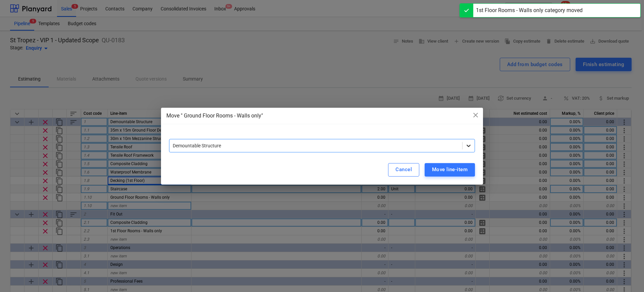 The width and height of the screenshot is (644, 292). What do you see at coordinates (529, 11) in the screenshot?
I see `div: 1st Floor Rooms - Walls only category moved` at bounding box center [529, 11].